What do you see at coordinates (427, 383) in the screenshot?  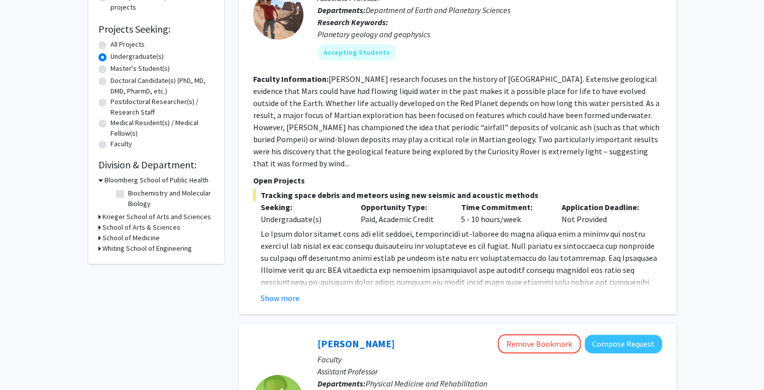 I see `span: Physical Medicine and Rehabilitation` at bounding box center [427, 383].